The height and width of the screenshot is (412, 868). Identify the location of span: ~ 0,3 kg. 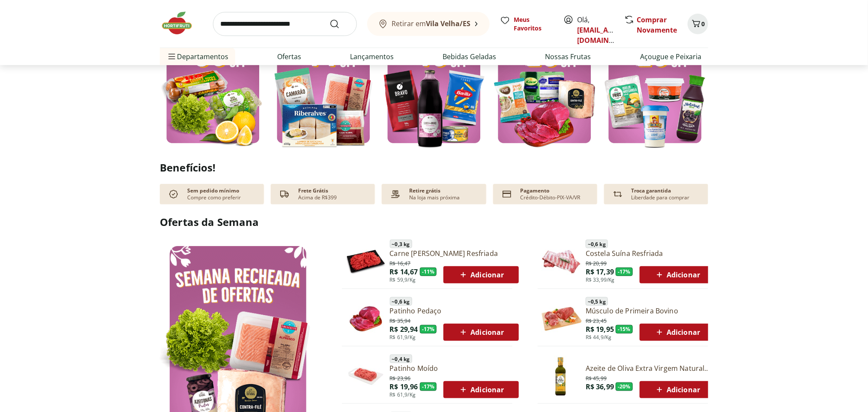
(401, 244).